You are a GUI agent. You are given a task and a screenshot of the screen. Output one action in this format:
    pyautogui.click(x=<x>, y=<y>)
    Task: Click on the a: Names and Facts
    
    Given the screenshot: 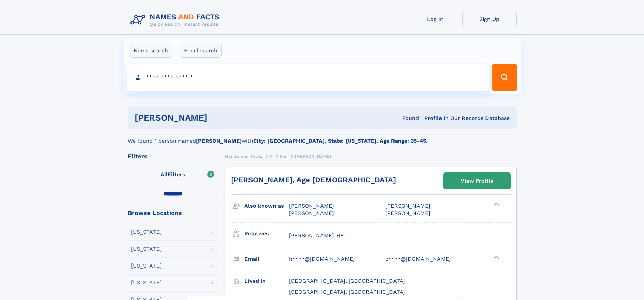 What is the action you would take?
    pyautogui.click(x=244, y=156)
    